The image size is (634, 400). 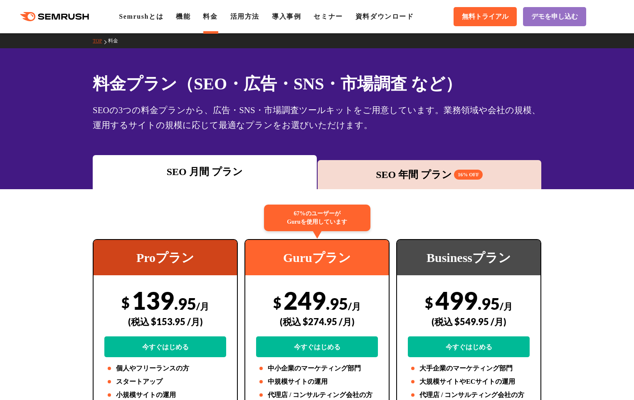 I want to click on li: 中小企業のマーケティング部門, so click(x=317, y=369).